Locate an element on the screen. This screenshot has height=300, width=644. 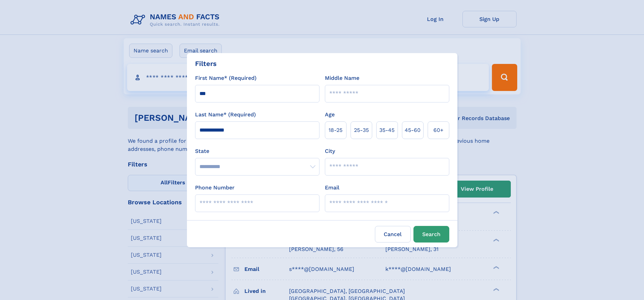
label: City is located at coordinates (330, 151).